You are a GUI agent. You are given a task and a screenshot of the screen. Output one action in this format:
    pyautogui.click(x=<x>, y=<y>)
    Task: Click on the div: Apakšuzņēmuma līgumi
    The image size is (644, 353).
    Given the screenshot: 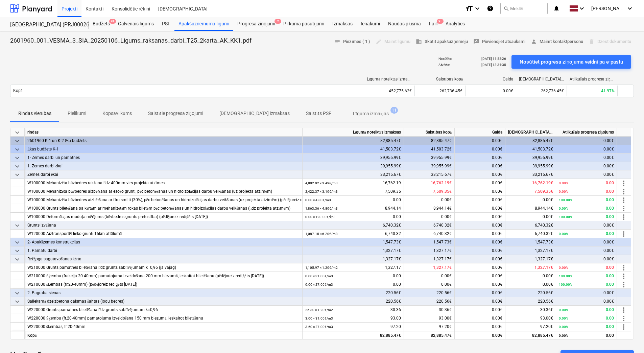 What is the action you would take?
    pyautogui.click(x=204, y=24)
    